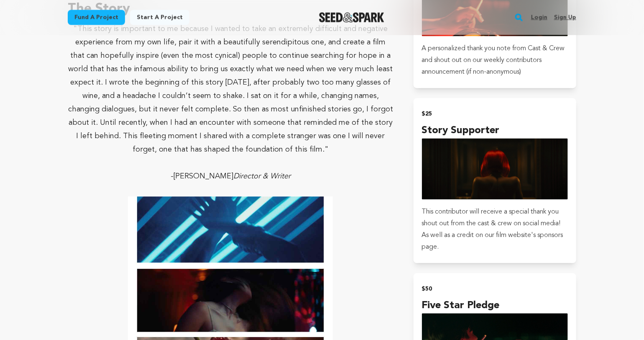 This screenshot has width=644, height=340. I want to click on h4: Story Supporter, so click(495, 131).